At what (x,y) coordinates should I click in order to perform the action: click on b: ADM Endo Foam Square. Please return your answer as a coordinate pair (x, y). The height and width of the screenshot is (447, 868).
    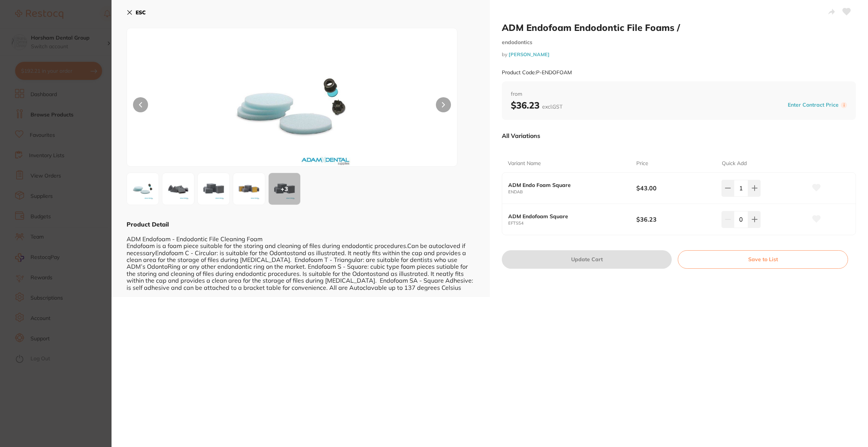
    Looking at the image, I should click on (565, 185).